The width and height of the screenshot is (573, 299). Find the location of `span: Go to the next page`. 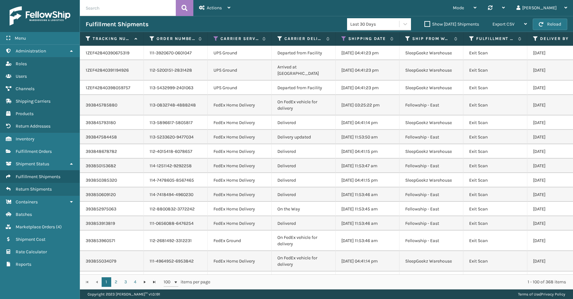

span: Go to the next page is located at coordinates (145, 282).